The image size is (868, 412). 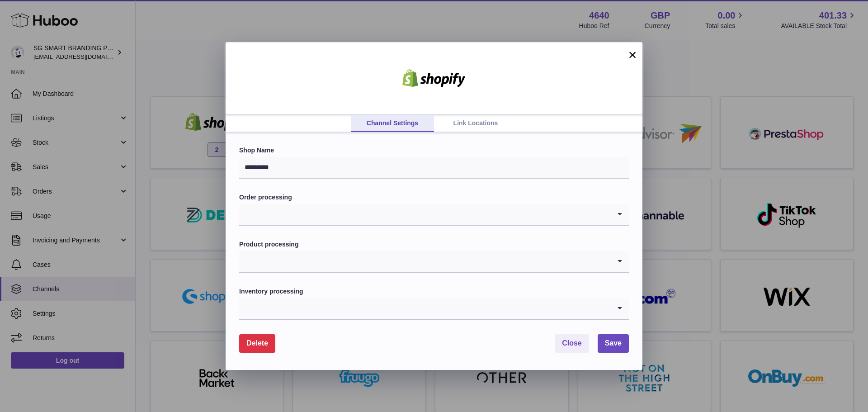 I want to click on label: Inventory processing, so click(x=434, y=291).